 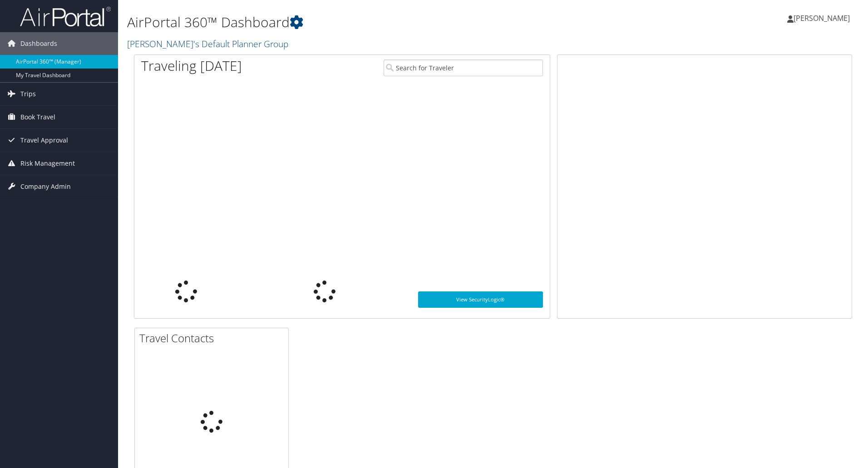 I want to click on span: Book Travel, so click(x=37, y=117).